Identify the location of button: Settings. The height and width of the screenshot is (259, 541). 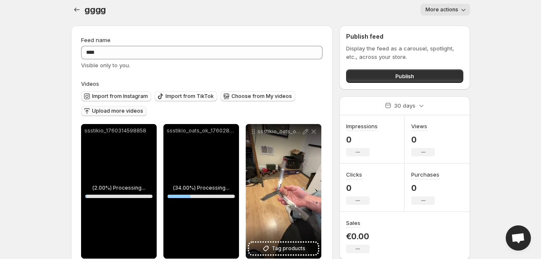
(77, 10).